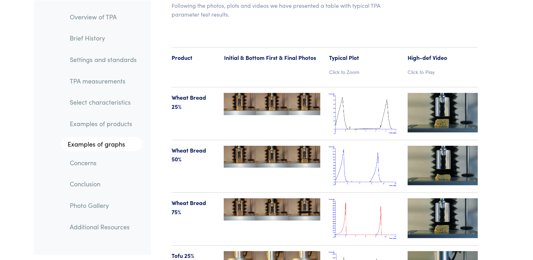 The height and width of the screenshot is (260, 533). What do you see at coordinates (103, 184) in the screenshot?
I see `a: Conclusion` at bounding box center [103, 184].